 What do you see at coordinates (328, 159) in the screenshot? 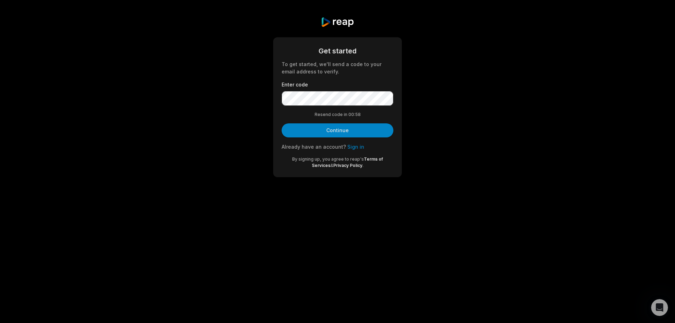
I see `span: By signing up, you agree to reap's` at bounding box center [328, 159].